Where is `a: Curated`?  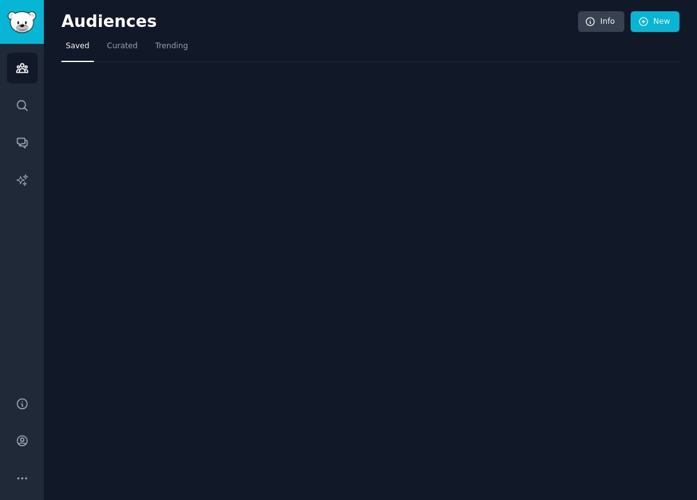
a: Curated is located at coordinates (122, 49).